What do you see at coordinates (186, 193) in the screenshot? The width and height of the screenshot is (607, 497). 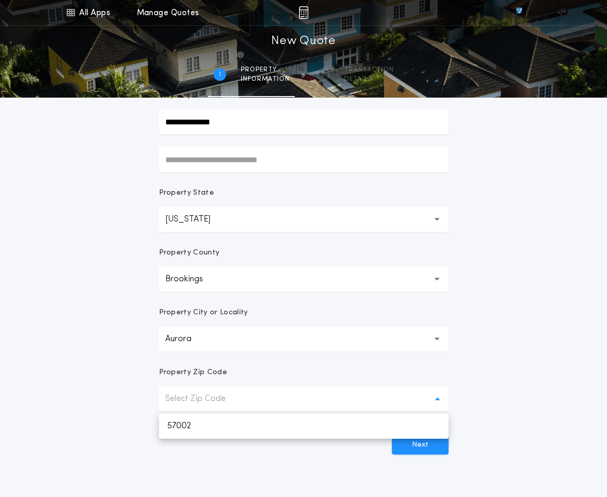 I see `p: Property State` at bounding box center [186, 193].